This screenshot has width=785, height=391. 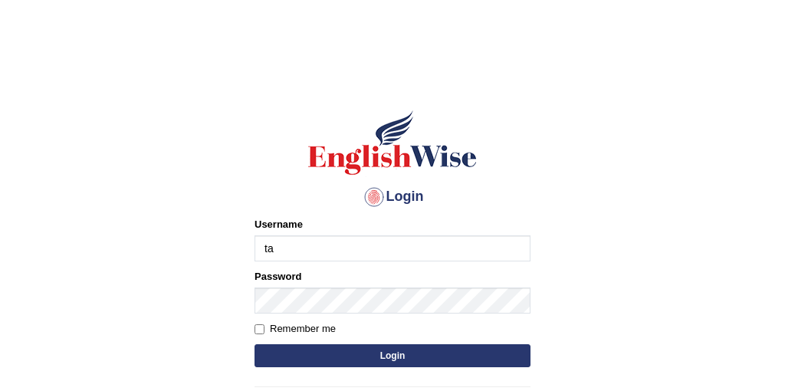 I want to click on h4: Login, so click(x=393, y=197).